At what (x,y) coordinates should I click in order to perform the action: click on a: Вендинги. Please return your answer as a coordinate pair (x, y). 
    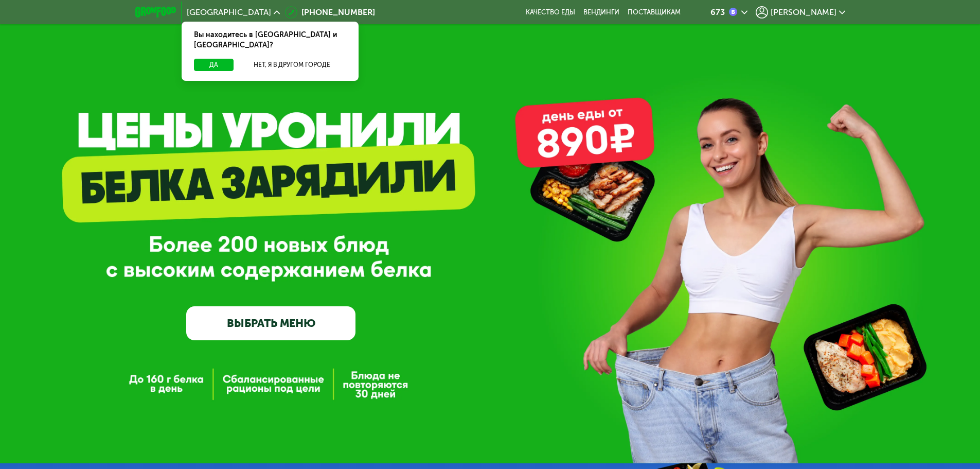
    Looking at the image, I should click on (601, 12).